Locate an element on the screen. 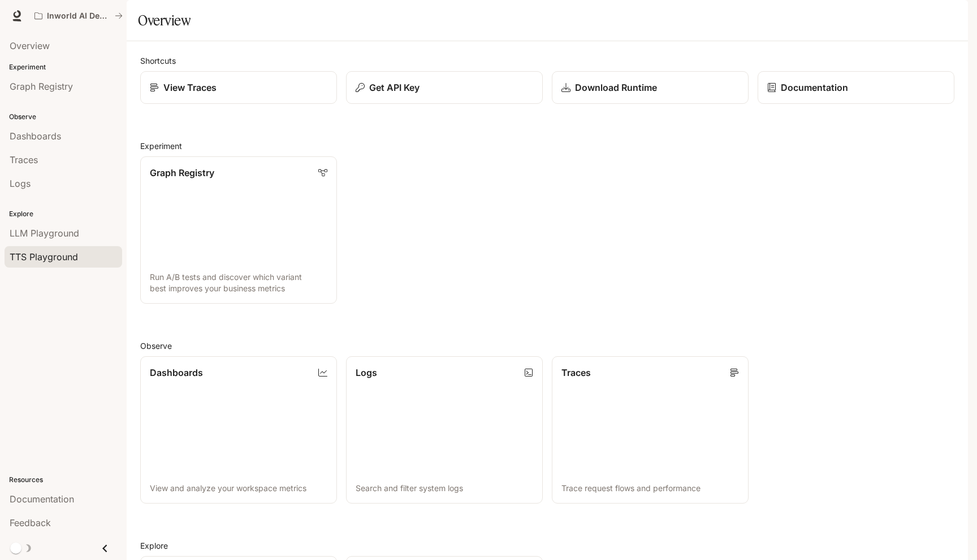  h2: Experiment is located at coordinates (547, 146).